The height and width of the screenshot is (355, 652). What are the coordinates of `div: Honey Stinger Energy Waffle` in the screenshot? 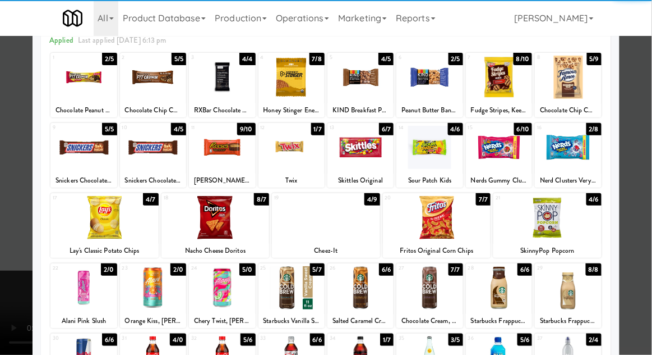 It's located at (292, 110).